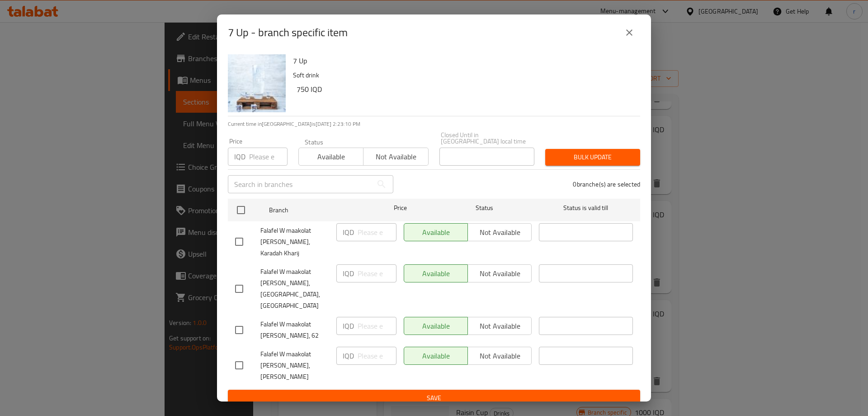 The image size is (868, 416). I want to click on span: Bulk update, so click(592, 156).